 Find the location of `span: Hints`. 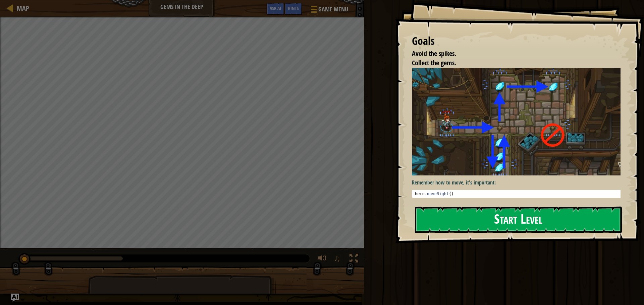

span: Hints is located at coordinates (293, 8).